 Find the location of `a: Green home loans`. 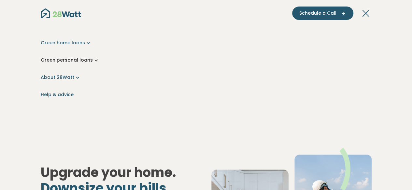

a: Green home loans is located at coordinates (206, 43).